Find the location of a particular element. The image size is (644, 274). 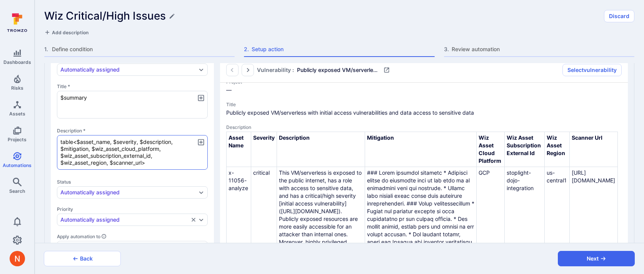

textarea: $summary is located at coordinates (133, 104).